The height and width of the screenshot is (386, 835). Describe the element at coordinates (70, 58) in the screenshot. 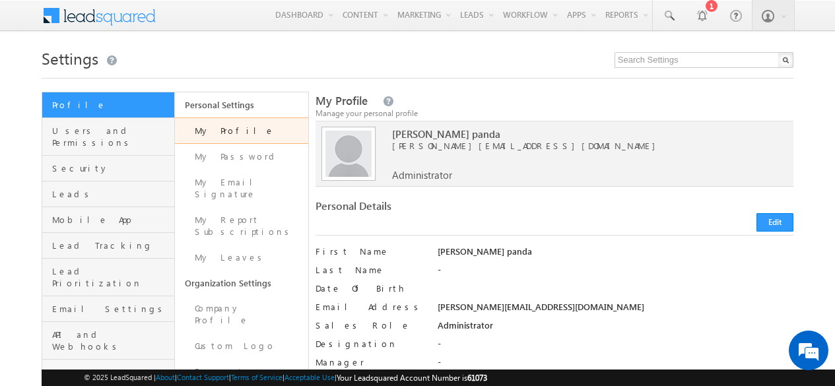

I see `span: Settings` at that location.